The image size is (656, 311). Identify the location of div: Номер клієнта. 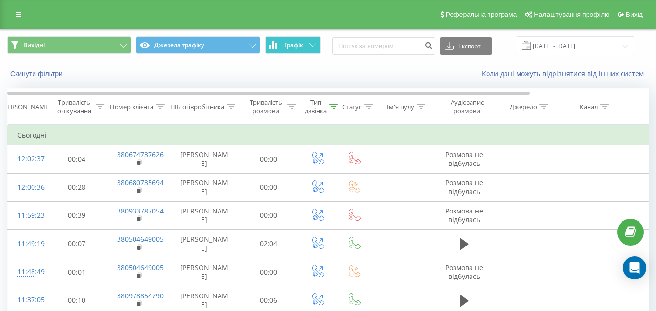
(132, 107).